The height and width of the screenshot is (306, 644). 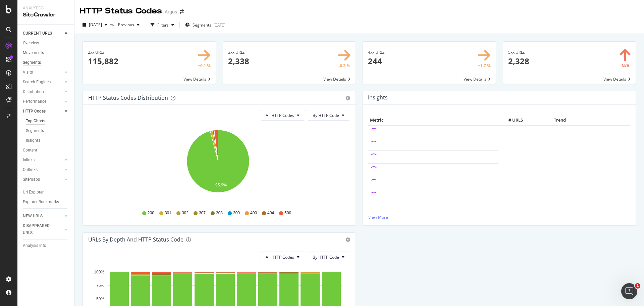 What do you see at coordinates (99, 272) in the screenshot?
I see `text: 100%` at bounding box center [99, 272].